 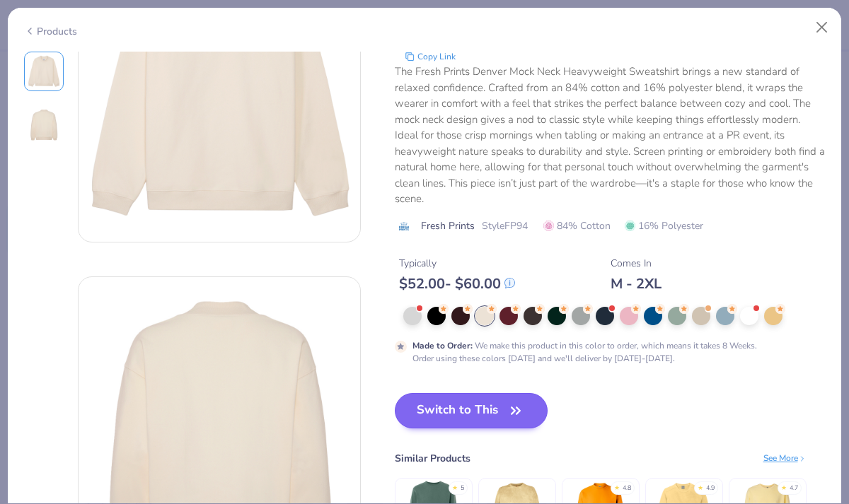 I want to click on span: 16% Polyester, so click(x=663, y=226).